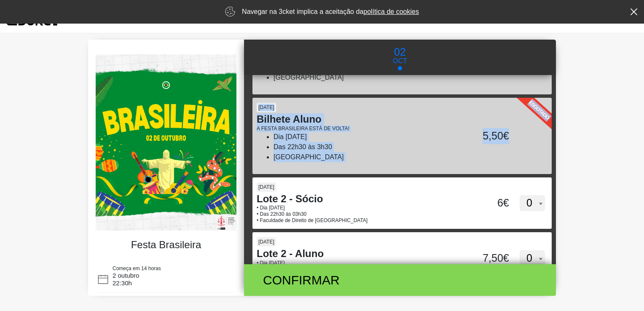  Describe the element at coordinates (391, 12) in the screenshot. I see `a: política de cookies` at that location.